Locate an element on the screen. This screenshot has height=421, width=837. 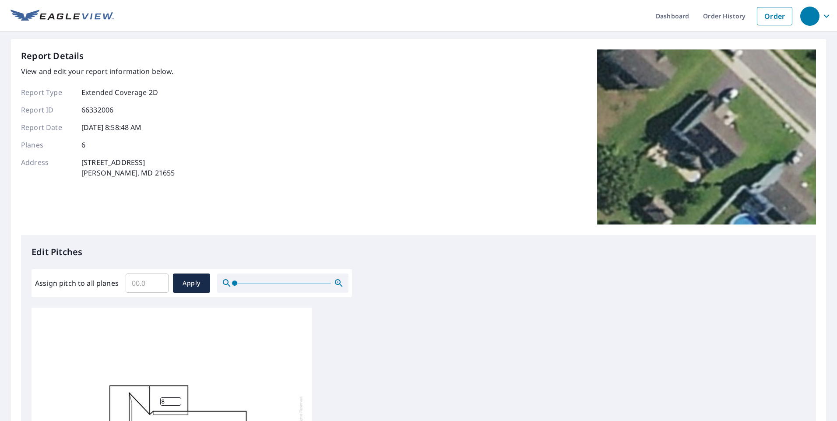
p: 66332006 is located at coordinates (97, 110).